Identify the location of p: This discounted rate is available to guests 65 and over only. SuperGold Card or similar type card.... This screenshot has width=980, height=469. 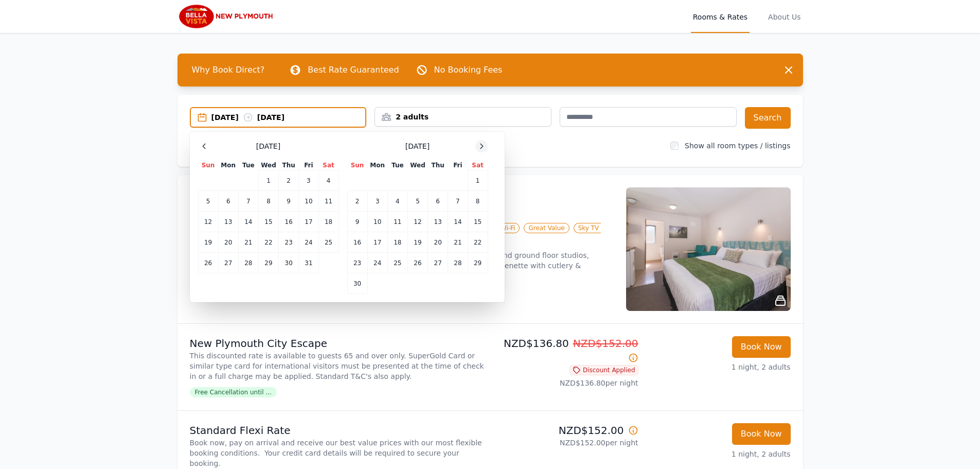
(338, 366).